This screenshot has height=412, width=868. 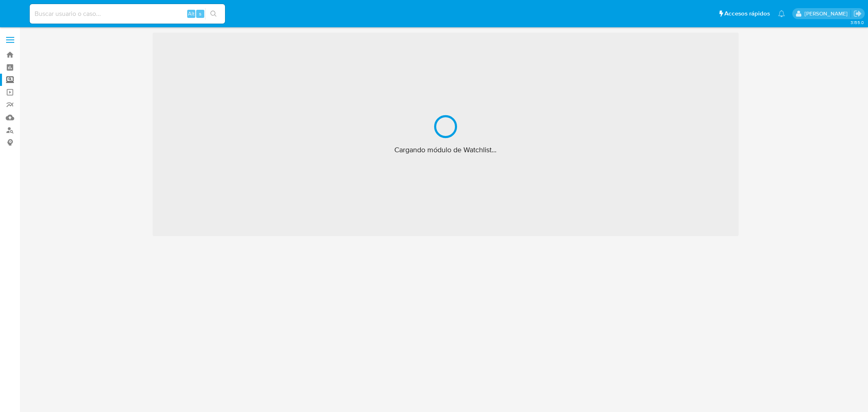 I want to click on input: Buscar usuario o caso..., so click(x=127, y=14).